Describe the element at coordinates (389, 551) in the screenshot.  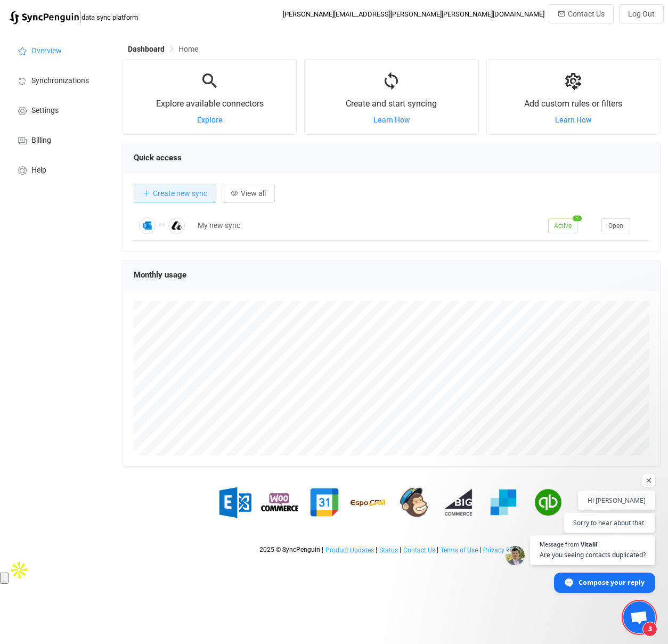
I see `a: Status` at that location.